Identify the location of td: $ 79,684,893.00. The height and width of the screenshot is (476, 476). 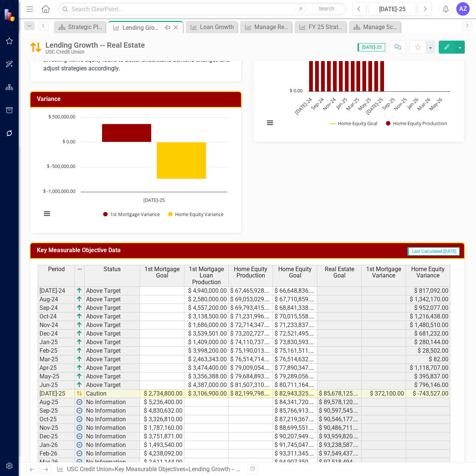
(251, 377).